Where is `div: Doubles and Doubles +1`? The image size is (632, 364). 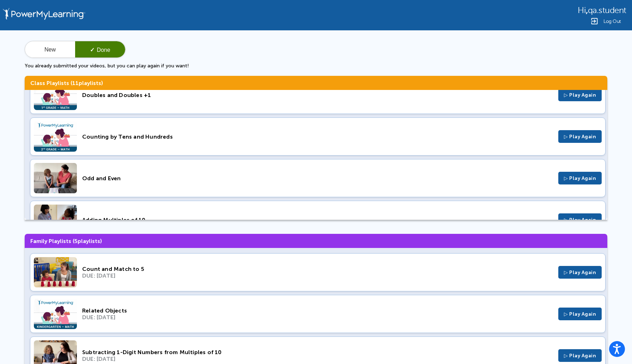 div: Doubles and Doubles +1 is located at coordinates (317, 95).